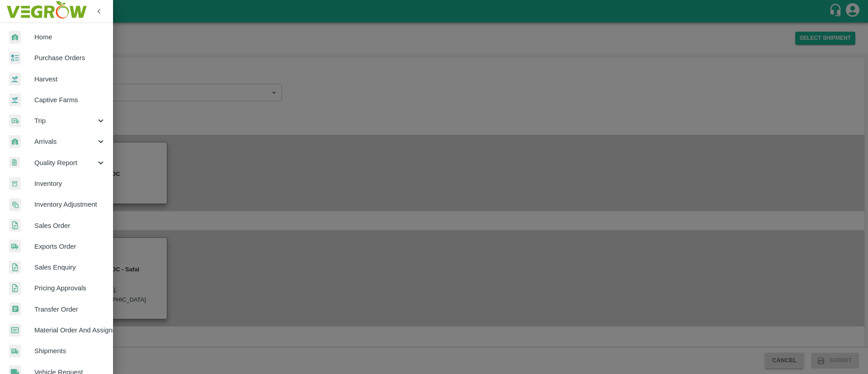 The width and height of the screenshot is (868, 374). I want to click on span: Sales Order, so click(70, 226).